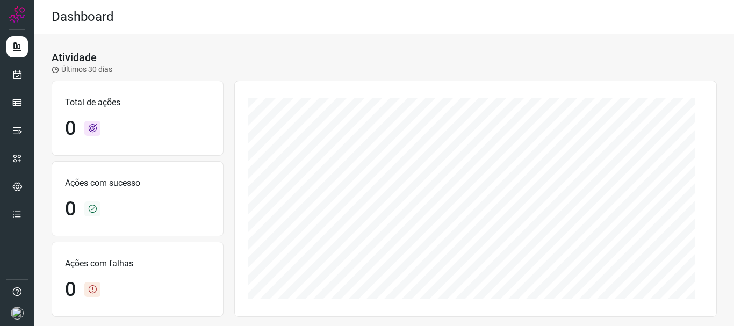 Image resolution: width=734 pixels, height=326 pixels. I want to click on p: Ações com sucesso, so click(138, 183).